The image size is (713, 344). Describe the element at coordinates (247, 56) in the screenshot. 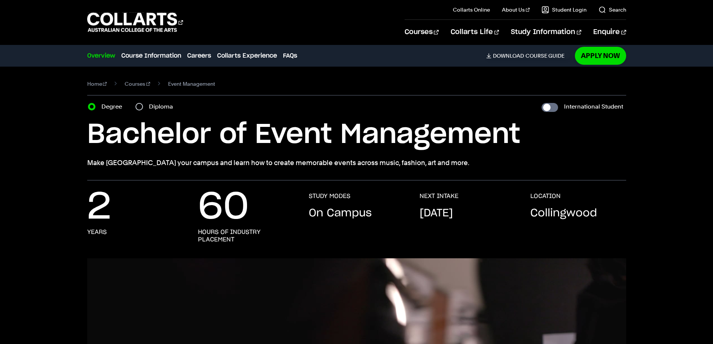

I see `a: Collarts Experience` at that location.